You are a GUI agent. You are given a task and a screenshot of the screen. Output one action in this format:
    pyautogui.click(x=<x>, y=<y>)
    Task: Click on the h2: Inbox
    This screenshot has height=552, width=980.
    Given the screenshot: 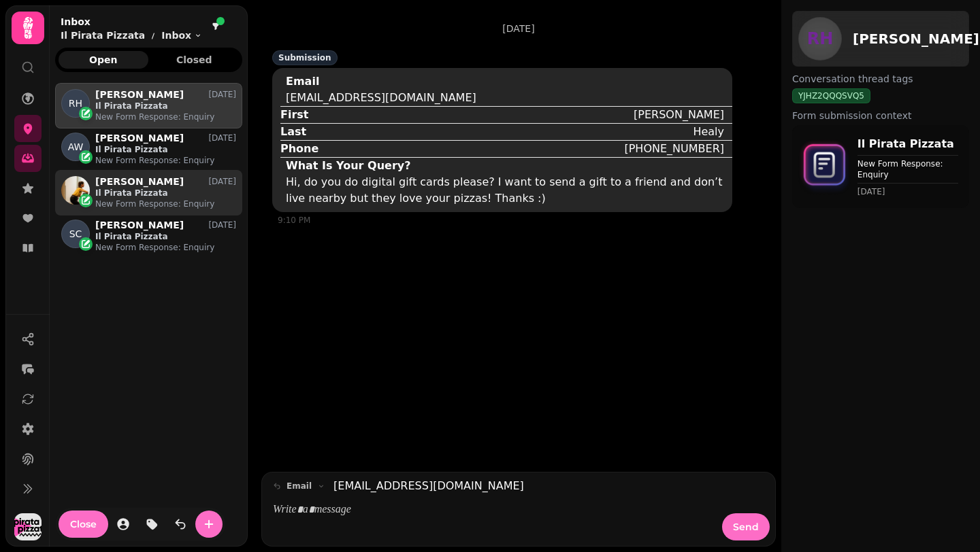 What is the action you would take?
    pyautogui.click(x=132, y=21)
    